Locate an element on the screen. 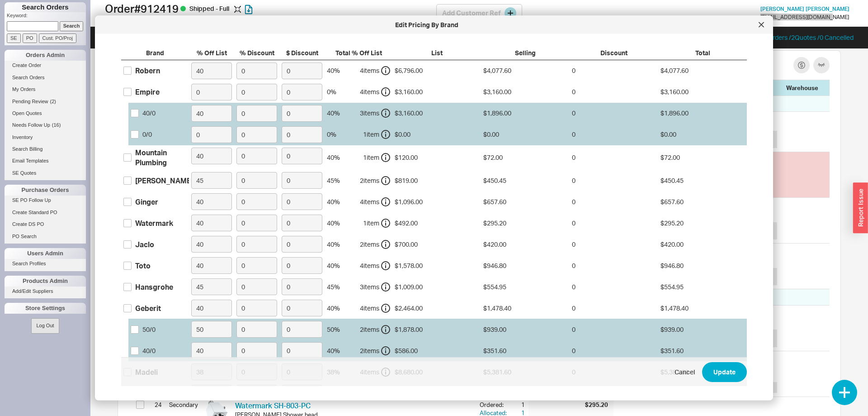 The height and width of the screenshot is (416, 868). span: Pending Review is located at coordinates (30, 101).